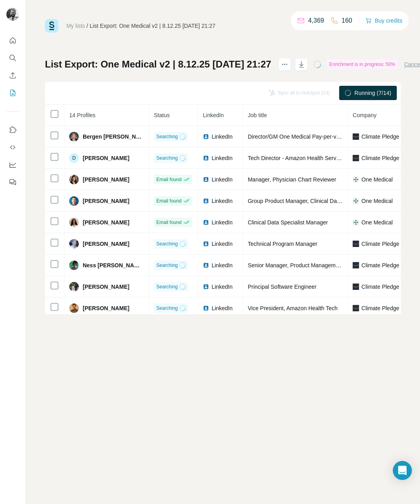  Describe the element at coordinates (76, 26) in the screenshot. I see `a: My lists` at that location.